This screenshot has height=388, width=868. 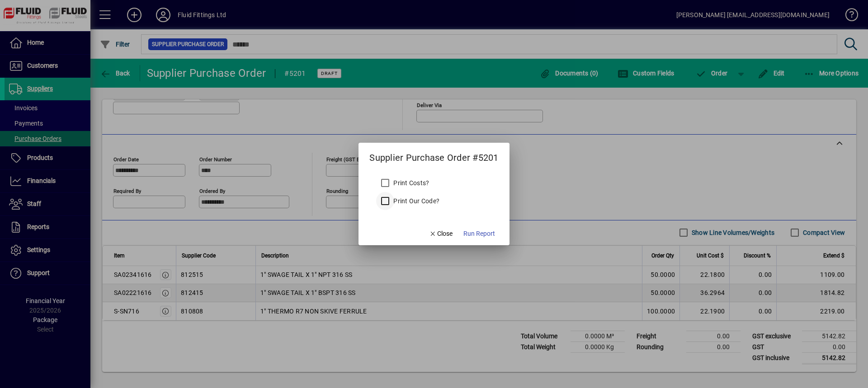 What do you see at coordinates (440, 233) in the screenshot?
I see `button: Close` at bounding box center [440, 233].